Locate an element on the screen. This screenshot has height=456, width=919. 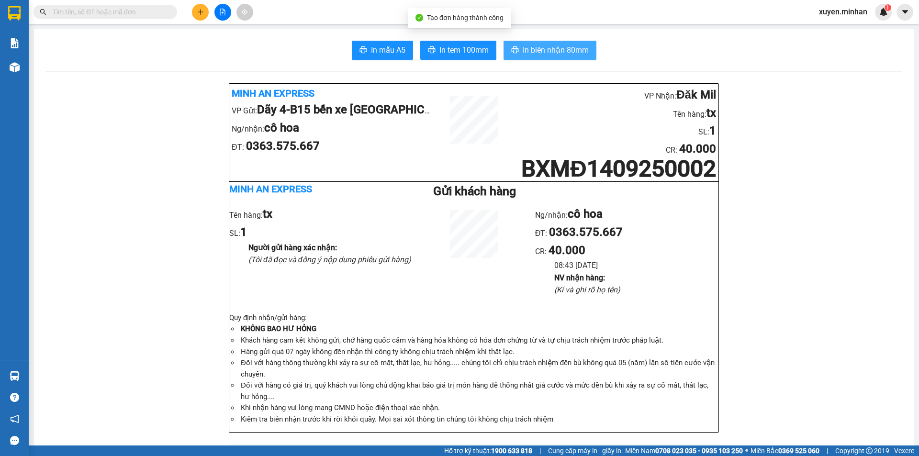
span: Miền Nam is located at coordinates (684, 451).